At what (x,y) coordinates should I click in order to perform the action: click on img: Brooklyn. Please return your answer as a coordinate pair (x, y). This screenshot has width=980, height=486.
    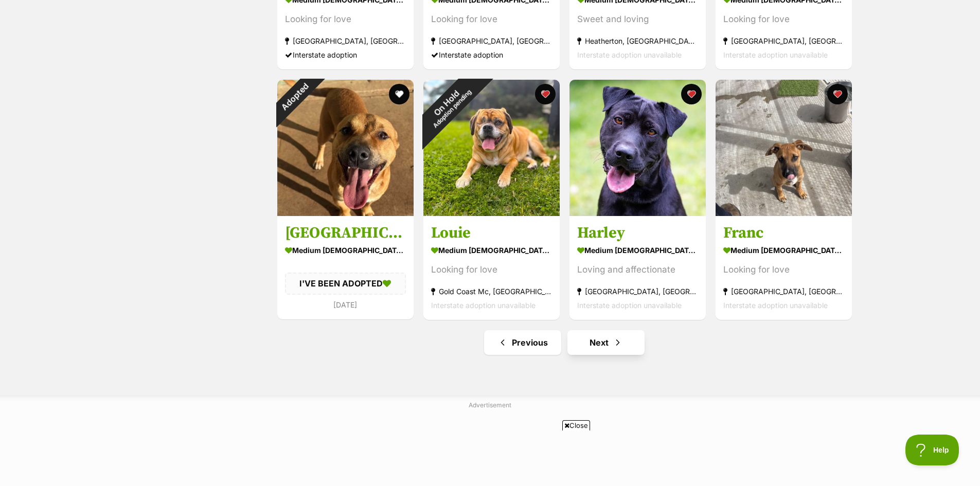
    Looking at the image, I should click on (345, 148).